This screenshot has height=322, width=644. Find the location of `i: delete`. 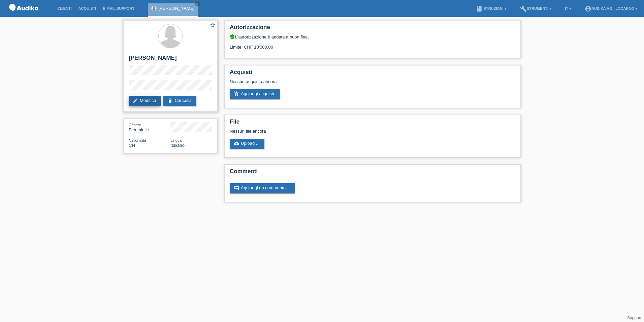

i: delete is located at coordinates (170, 100).